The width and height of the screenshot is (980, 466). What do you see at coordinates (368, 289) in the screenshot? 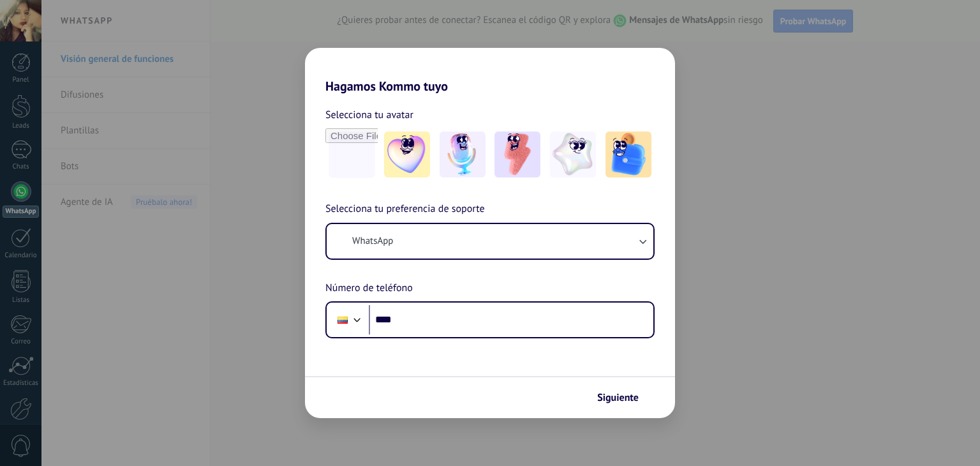
I see `span: Número de teléfono` at bounding box center [368, 289].